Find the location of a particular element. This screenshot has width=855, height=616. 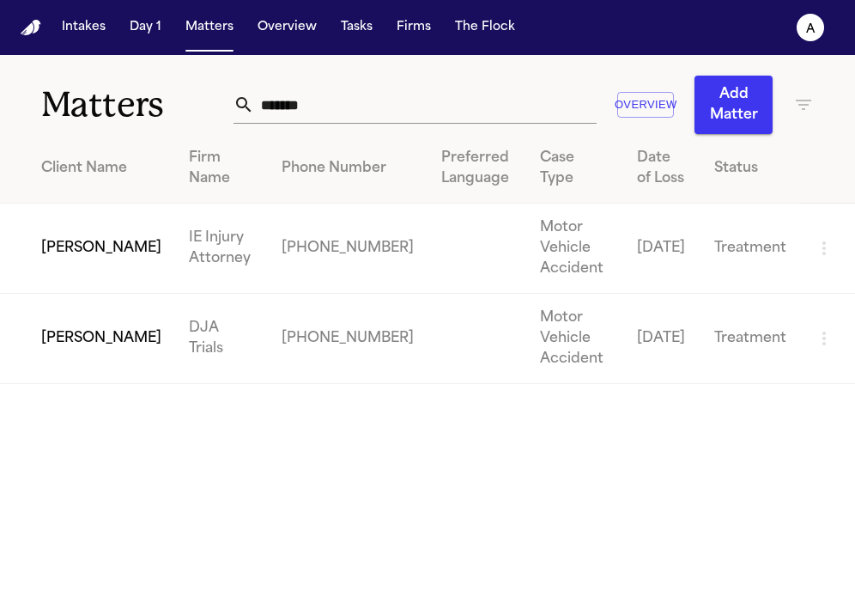

div: Status is located at coordinates (750, 168).